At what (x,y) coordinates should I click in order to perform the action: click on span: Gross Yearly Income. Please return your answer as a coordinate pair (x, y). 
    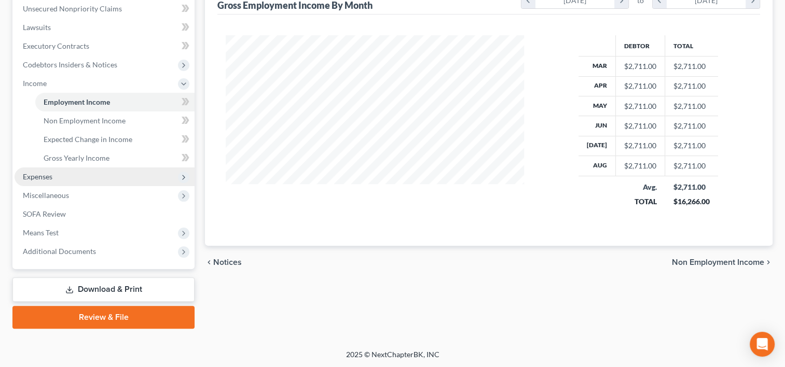
    Looking at the image, I should click on (76, 158).